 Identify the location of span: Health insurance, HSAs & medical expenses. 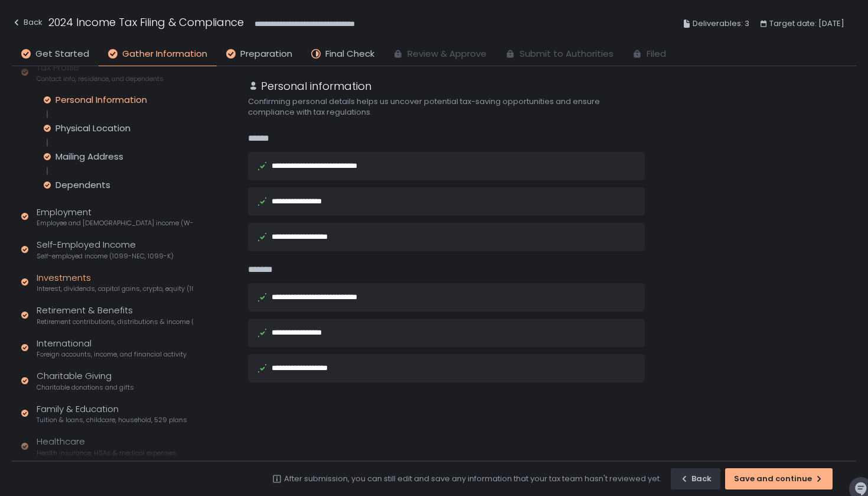
(106, 453).